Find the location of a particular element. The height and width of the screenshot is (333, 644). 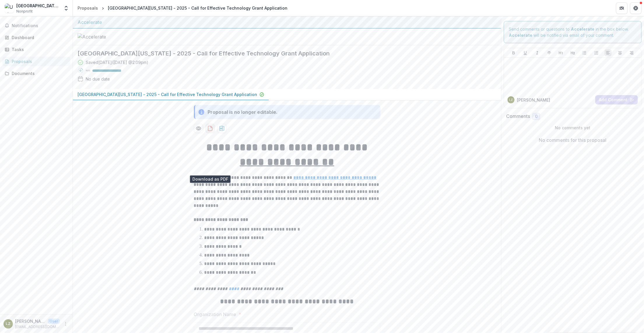

button: Get Help is located at coordinates (636, 8).